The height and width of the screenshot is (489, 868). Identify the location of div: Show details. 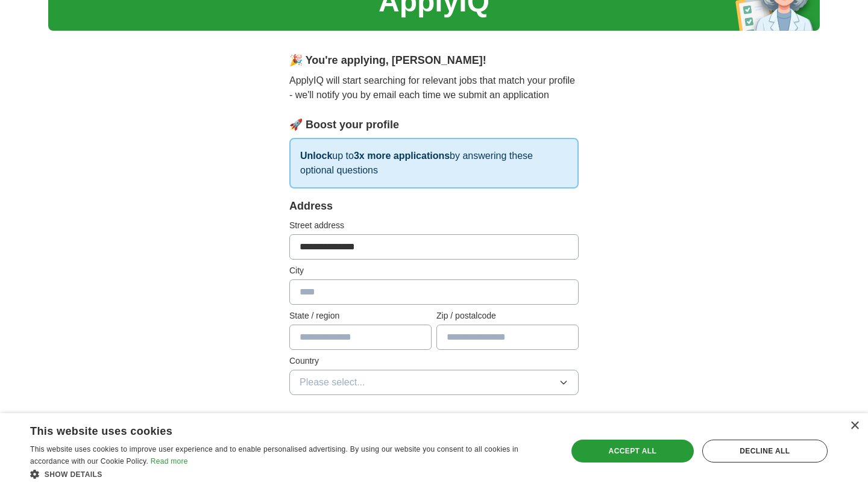
(290, 474).